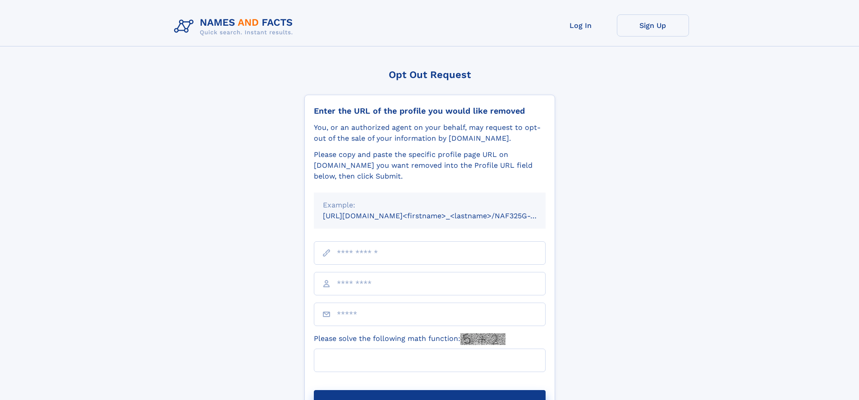  I want to click on img: Logo Names and Facts, so click(235, 27).